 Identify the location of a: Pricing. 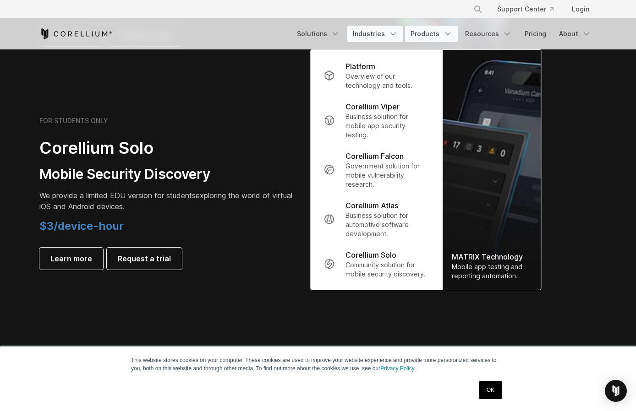
(535, 34).